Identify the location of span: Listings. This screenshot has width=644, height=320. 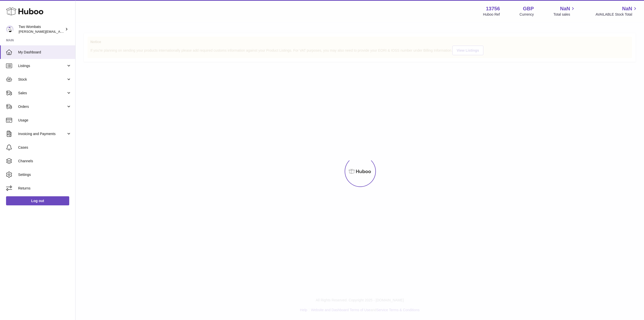
(42, 66).